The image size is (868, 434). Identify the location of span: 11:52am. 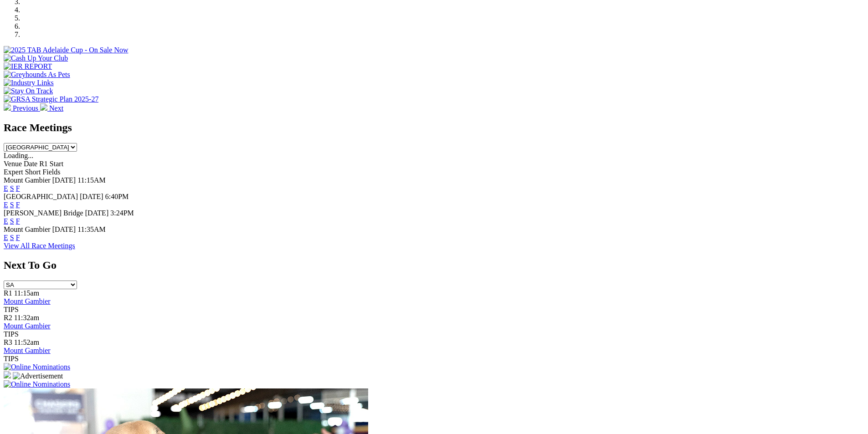
(27, 343).